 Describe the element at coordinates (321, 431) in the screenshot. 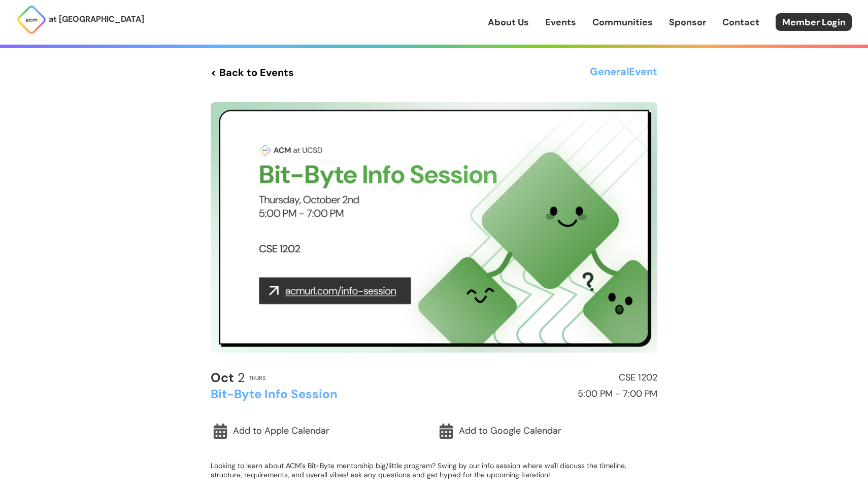

I see `a: Add to Apple Calendar` at that location.